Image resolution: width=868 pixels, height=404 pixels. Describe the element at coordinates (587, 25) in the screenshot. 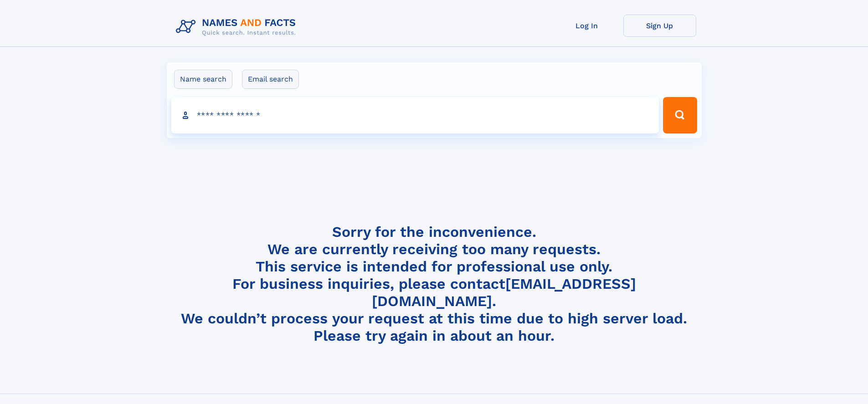

I see `a: Log In` at that location.